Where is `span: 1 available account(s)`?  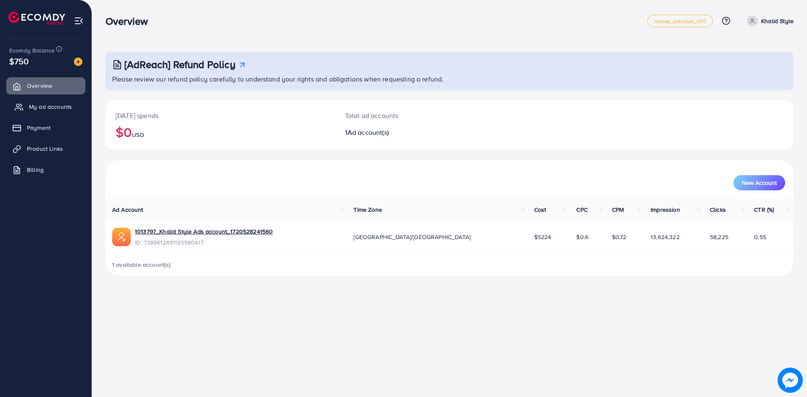 span: 1 available account(s) is located at coordinates (142, 265).